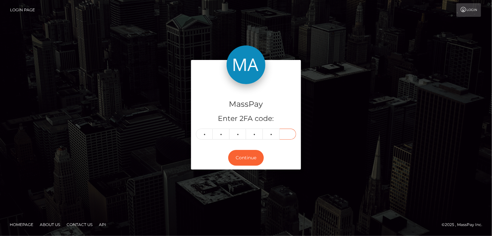  What do you see at coordinates (79, 225) in the screenshot?
I see `a: Contact Us` at bounding box center [79, 225].